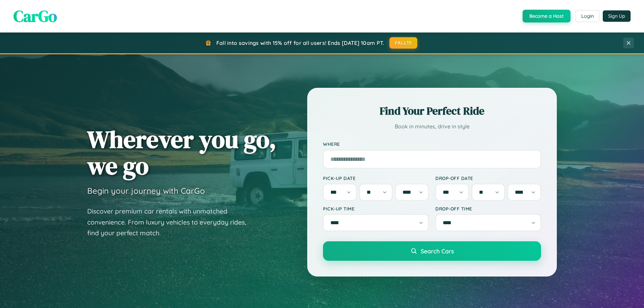 The height and width of the screenshot is (308, 644). Describe the element at coordinates (587, 16) in the screenshot. I see `button: Login` at that location.